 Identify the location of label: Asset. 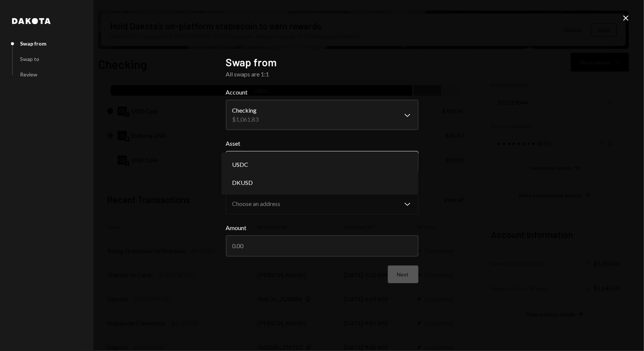
(322, 143).